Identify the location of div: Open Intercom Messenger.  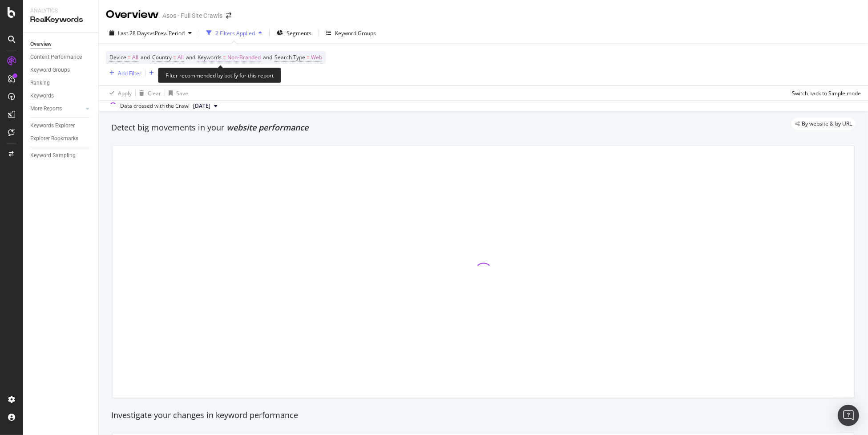
(848, 415).